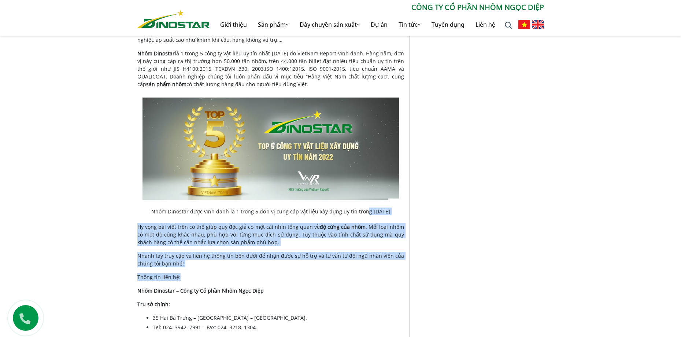 Image resolution: width=681 pixels, height=337 pixels. Describe the element at coordinates (166, 84) in the screenshot. I see `strong: sản phẩm nhôm` at that location.